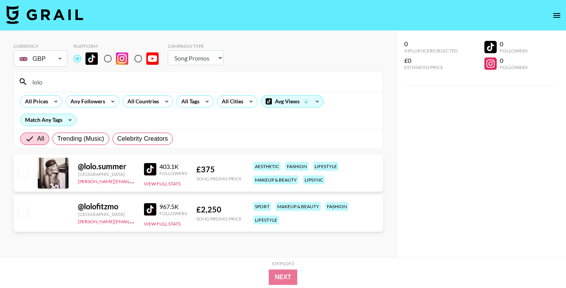 The height and width of the screenshot is (288, 566). Describe the element at coordinates (35, 101) in the screenshot. I see `div: All Prices` at that location.